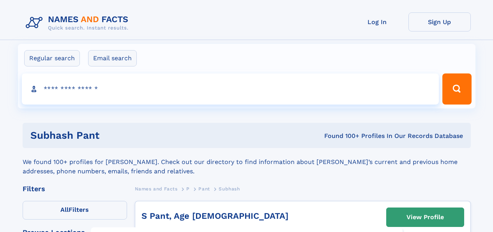  Describe the element at coordinates (188, 189) in the screenshot. I see `span: P` at that location.